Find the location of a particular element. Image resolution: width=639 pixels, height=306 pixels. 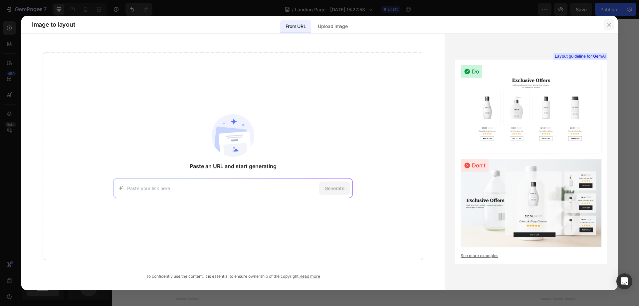

input: Paste your link here is located at coordinates (222, 188).